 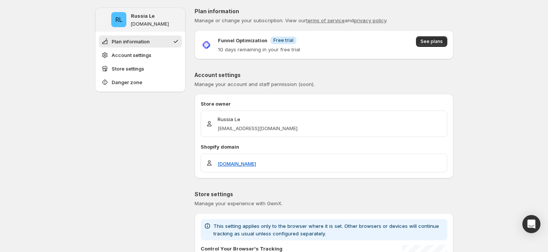 What do you see at coordinates (531, 224) in the screenshot?
I see `div: Open Intercom Messenger` at bounding box center [531, 224].